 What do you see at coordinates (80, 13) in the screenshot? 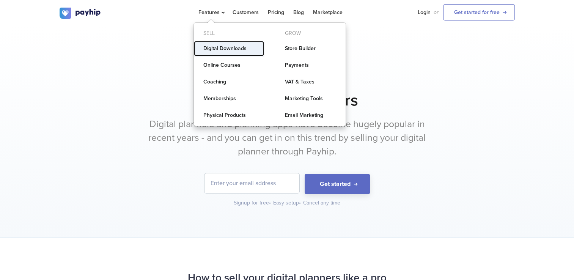
I see `img: logo.svg` at bounding box center [80, 13].